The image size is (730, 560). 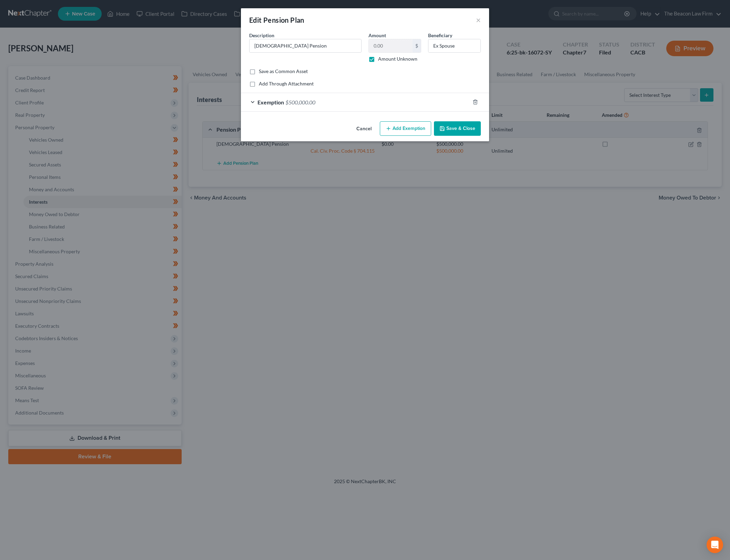 I want to click on button: Cancel, so click(x=364, y=129).